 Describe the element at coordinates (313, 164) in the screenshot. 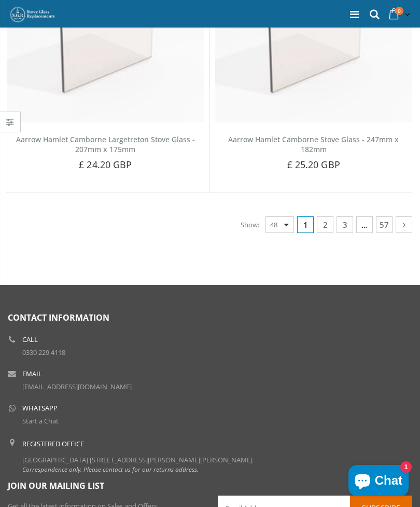

I see `span: £ 25.20 GBP` at that location.